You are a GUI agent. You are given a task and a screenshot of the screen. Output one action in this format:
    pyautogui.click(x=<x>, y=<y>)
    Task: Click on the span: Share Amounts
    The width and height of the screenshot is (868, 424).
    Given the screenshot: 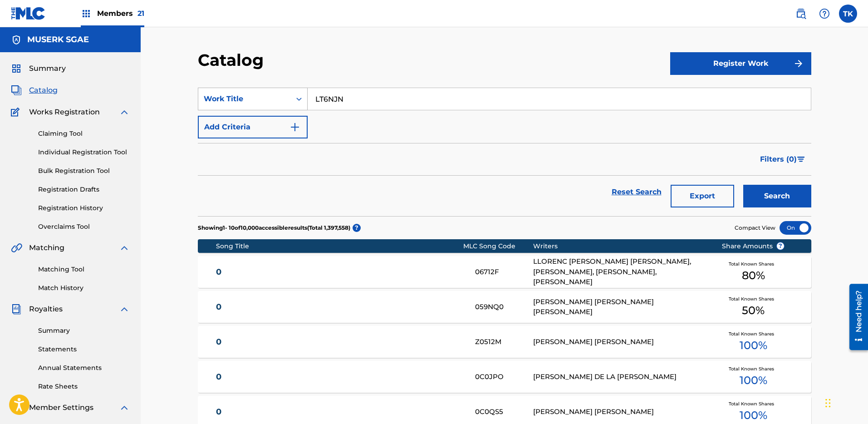 What is the action you would take?
    pyautogui.click(x=753, y=246)
    